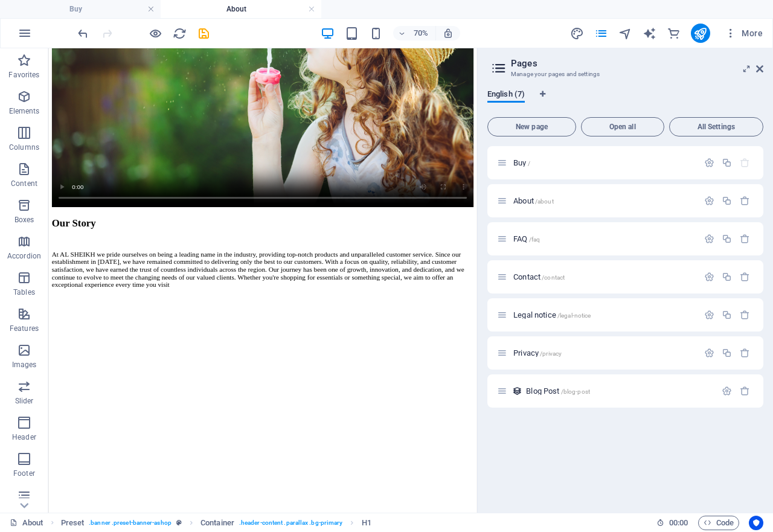 The height and width of the screenshot is (532, 773). What do you see at coordinates (24, 328) in the screenshot?
I see `p: Features` at bounding box center [24, 328].